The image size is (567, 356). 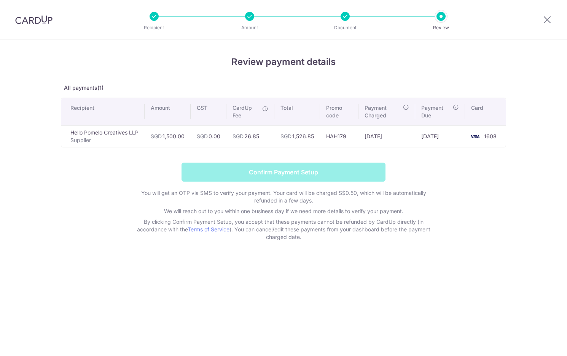 What do you see at coordinates (345, 28) in the screenshot?
I see `p: Document` at bounding box center [345, 28].